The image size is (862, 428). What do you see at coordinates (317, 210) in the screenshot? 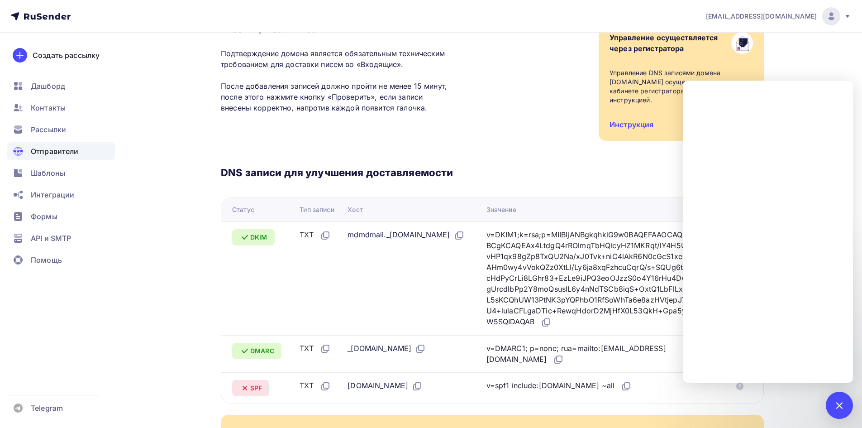
I see `div: Тип записи` at bounding box center [317, 210].